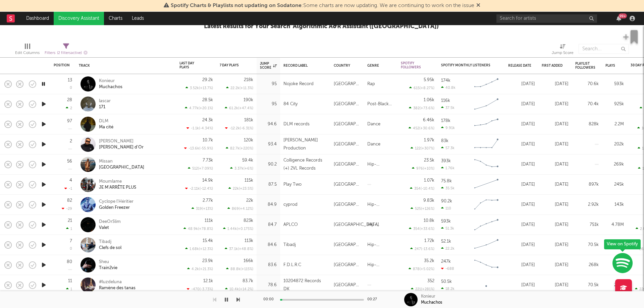 The width and height of the screenshot is (644, 308). I want to click on span: ( 2 filters active), so click(69, 53).